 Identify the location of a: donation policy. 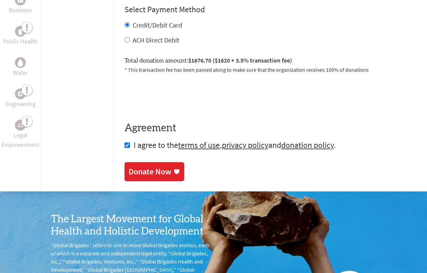
(308, 145).